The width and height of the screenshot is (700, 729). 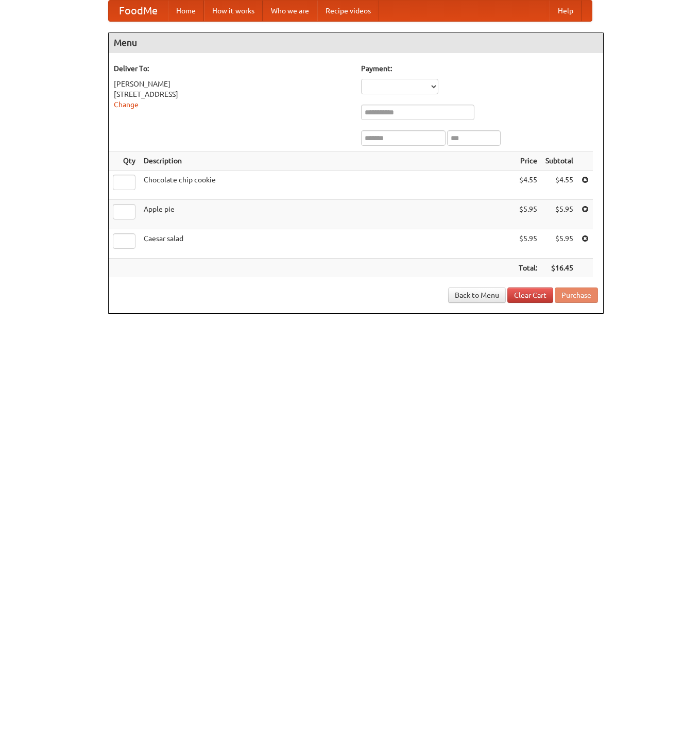 What do you see at coordinates (327, 214) in the screenshot?
I see `td: Apple pie` at bounding box center [327, 214].